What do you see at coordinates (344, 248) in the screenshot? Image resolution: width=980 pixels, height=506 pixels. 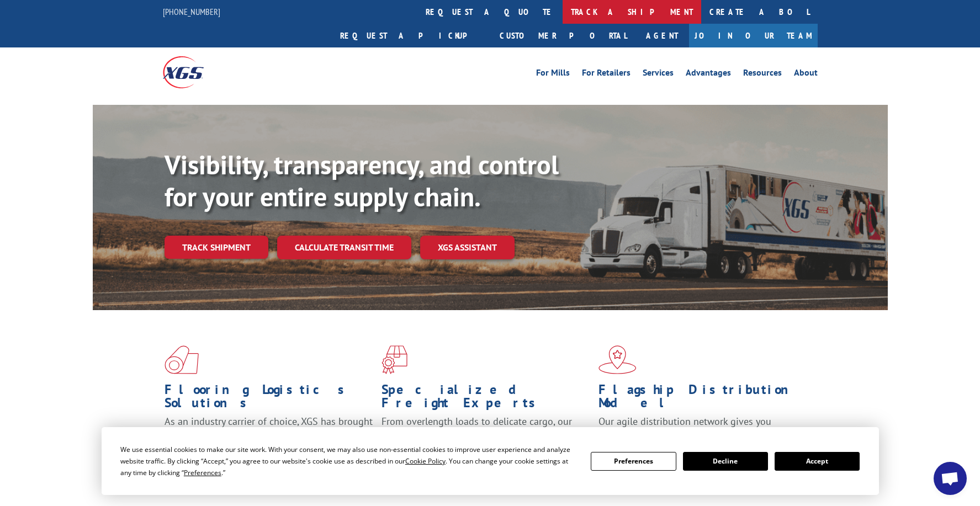 I see `a: Calculate transit time` at bounding box center [344, 248].